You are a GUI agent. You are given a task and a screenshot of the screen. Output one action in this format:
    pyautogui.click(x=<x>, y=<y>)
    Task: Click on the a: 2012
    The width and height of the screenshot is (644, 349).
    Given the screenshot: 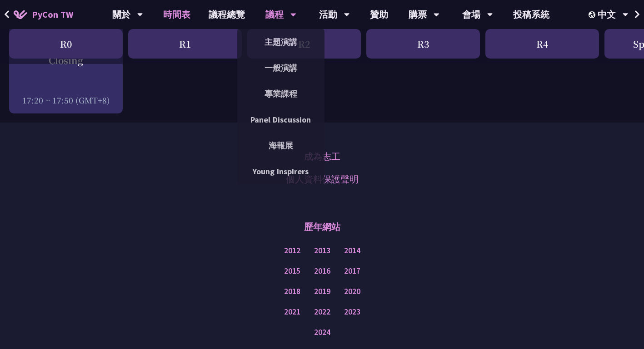 What is the action you would take?
    pyautogui.click(x=292, y=251)
    